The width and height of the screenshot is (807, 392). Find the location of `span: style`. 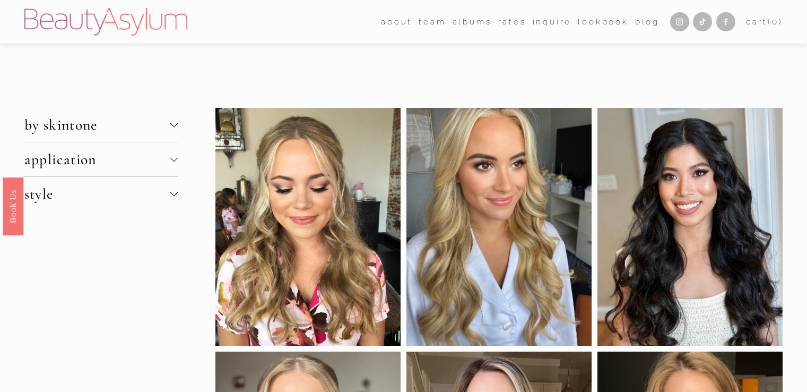

span: style is located at coordinates (97, 194).